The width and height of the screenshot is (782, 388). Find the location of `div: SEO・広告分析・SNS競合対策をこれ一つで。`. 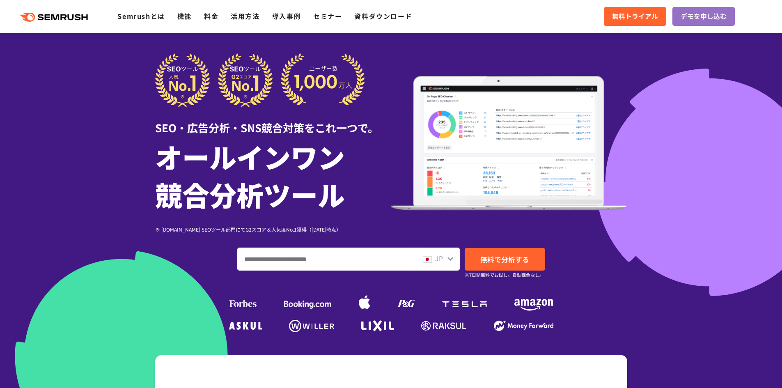

div: SEO・広告分析・SNS競合対策をこれ一つで。 is located at coordinates (273, 121).